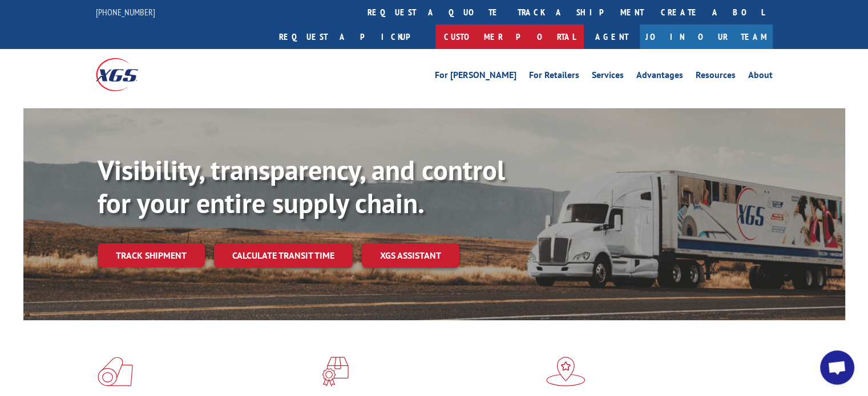 The width and height of the screenshot is (868, 396). Describe the element at coordinates (115, 371) in the screenshot. I see `img: xgs-icon-total-supply-chain-intelligence-red` at that location.